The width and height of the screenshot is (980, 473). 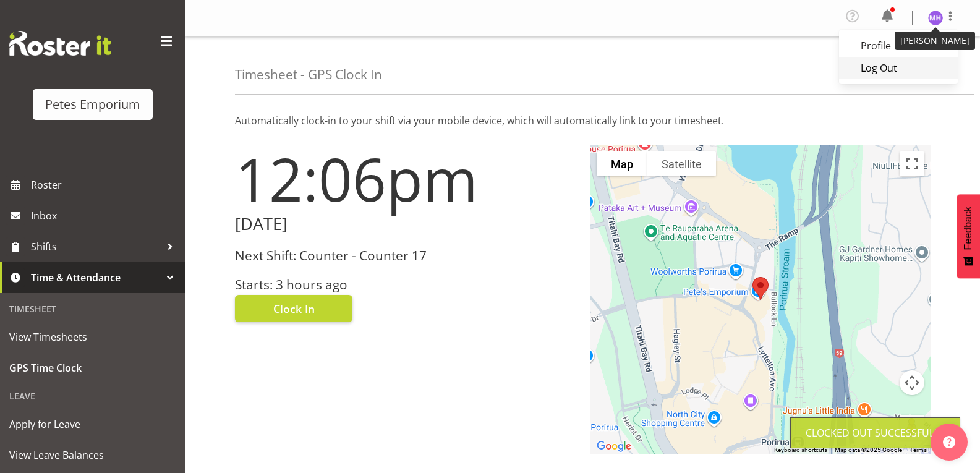 What do you see at coordinates (912, 164) in the screenshot?
I see `button: Toggle fullscreen view` at bounding box center [912, 164].